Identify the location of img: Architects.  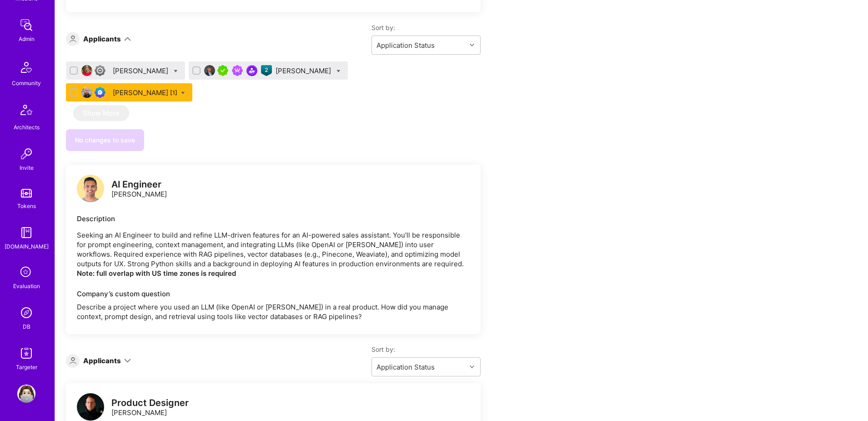
(26, 111).